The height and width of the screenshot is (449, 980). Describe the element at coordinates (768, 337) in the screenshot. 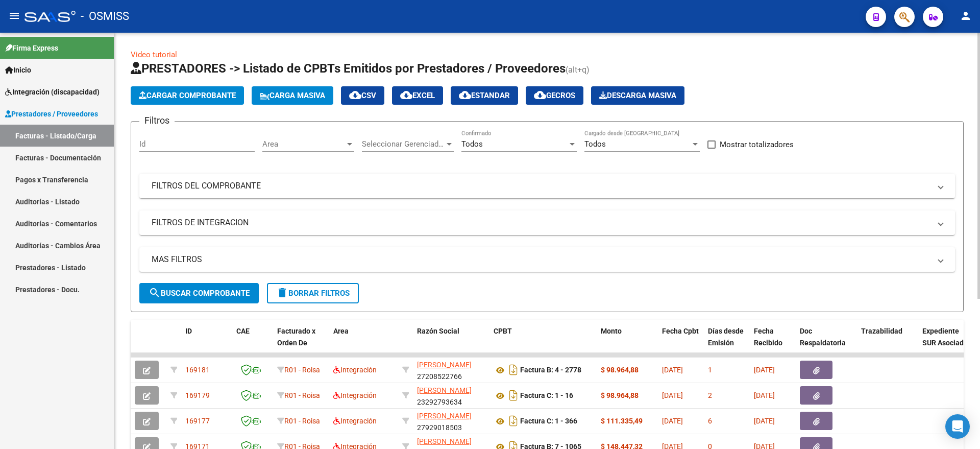

I see `span: Fecha Recibido` at that location.